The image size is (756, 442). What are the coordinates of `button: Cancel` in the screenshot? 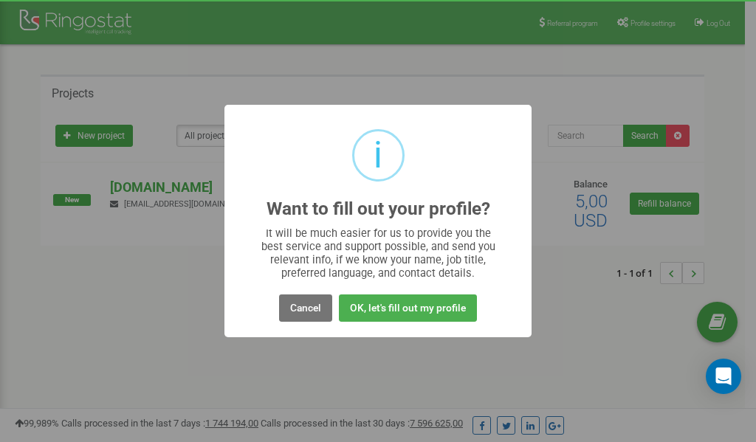 It's located at (306, 308).